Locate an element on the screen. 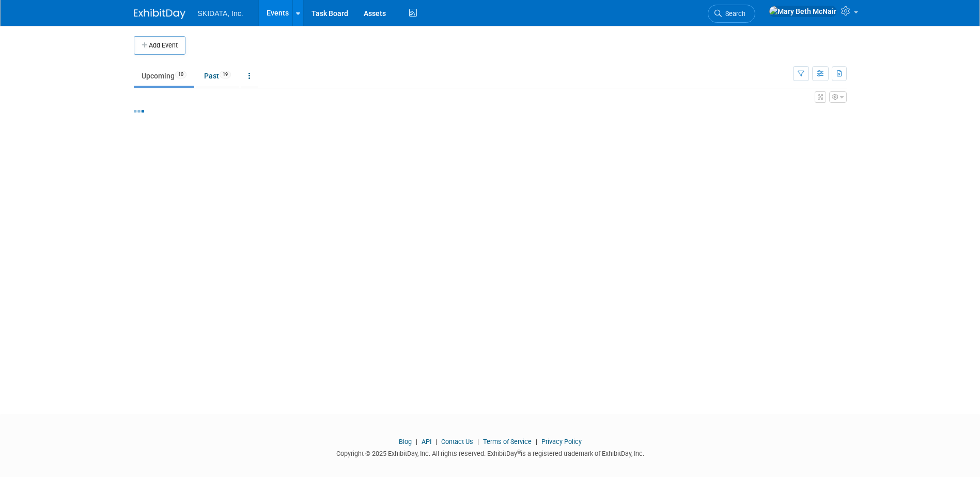 This screenshot has height=477, width=980. a: Search is located at coordinates (732, 13).